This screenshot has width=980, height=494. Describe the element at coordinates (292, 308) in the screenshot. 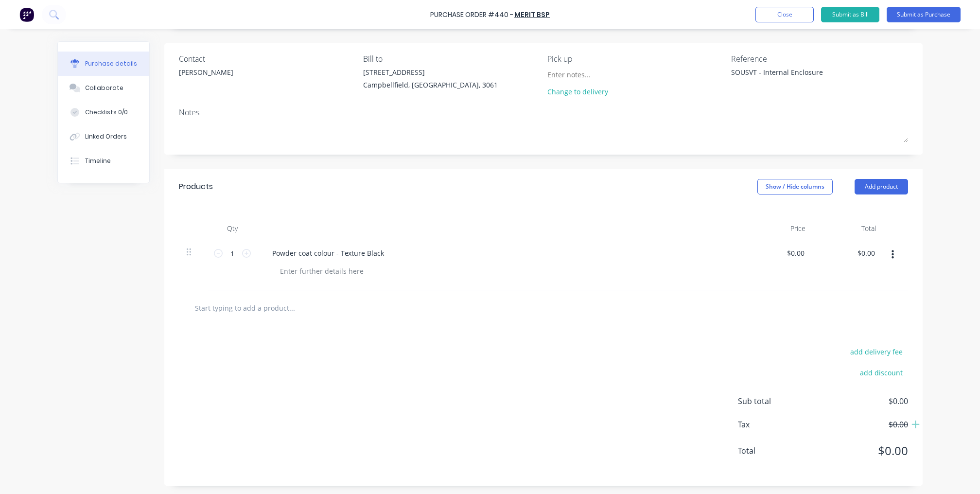

I see `input: Start typing to add a product...` at that location.